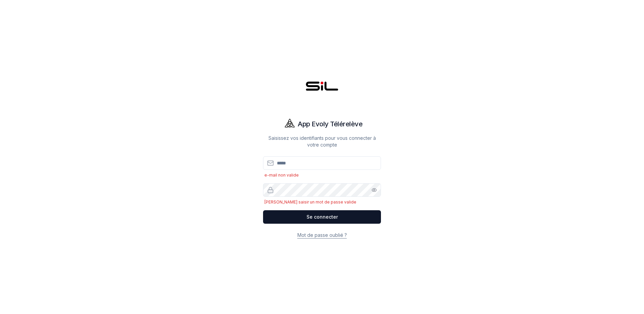  Describe the element at coordinates (322, 142) in the screenshot. I see `p: Saisissez vos identifiants pour vous connecter à votre compte` at that location.